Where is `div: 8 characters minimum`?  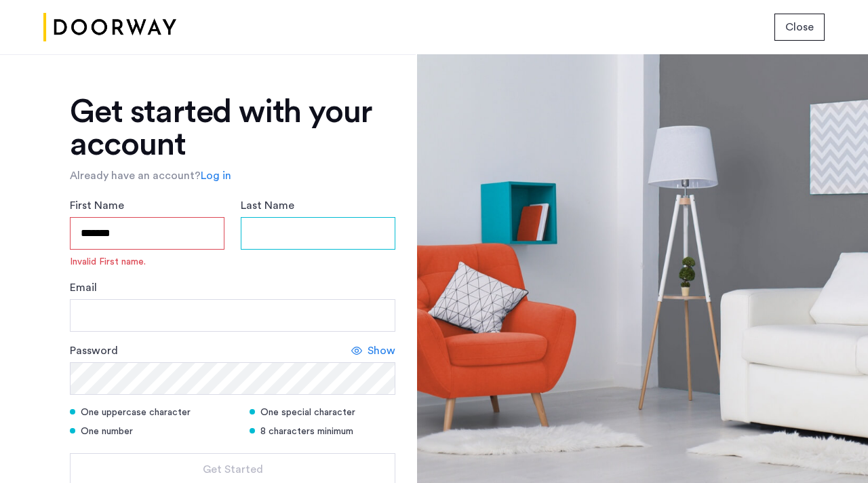 div: 8 characters minimum is located at coordinates (322, 431).